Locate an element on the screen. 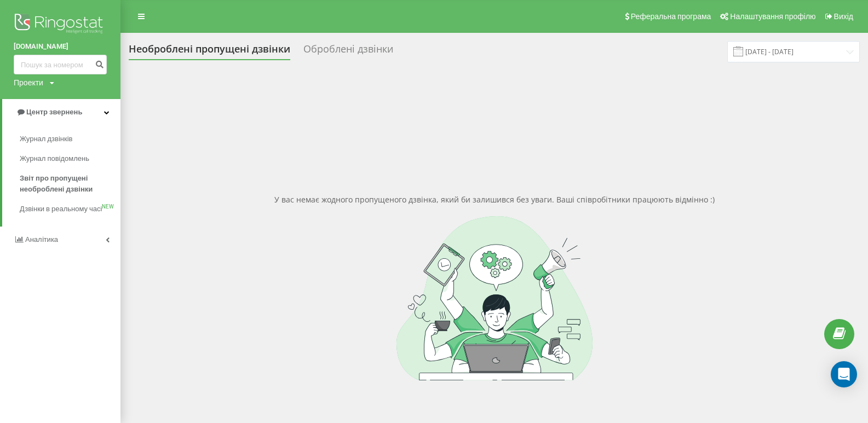  input: Пошук за номером is located at coordinates (60, 65).